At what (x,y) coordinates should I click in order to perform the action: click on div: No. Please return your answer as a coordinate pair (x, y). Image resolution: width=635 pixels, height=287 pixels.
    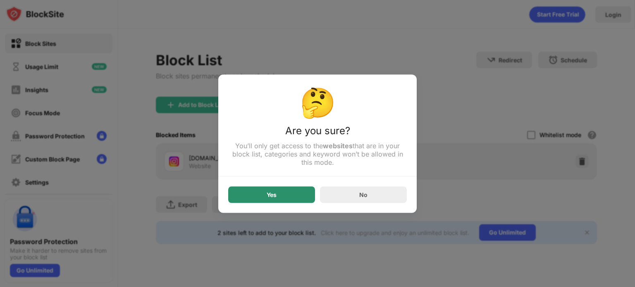
    Looking at the image, I should click on (363, 195).